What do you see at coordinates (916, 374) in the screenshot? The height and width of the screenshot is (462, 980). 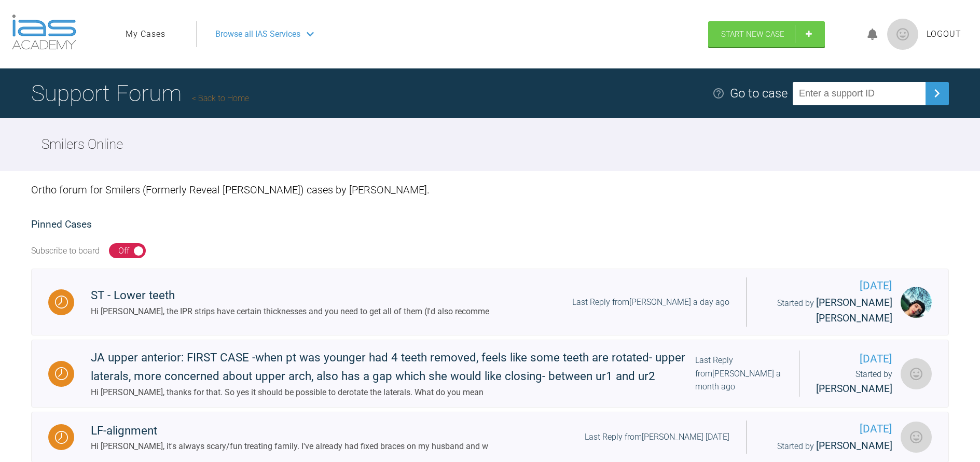 I see `img: Naila Nehal` at bounding box center [916, 374].